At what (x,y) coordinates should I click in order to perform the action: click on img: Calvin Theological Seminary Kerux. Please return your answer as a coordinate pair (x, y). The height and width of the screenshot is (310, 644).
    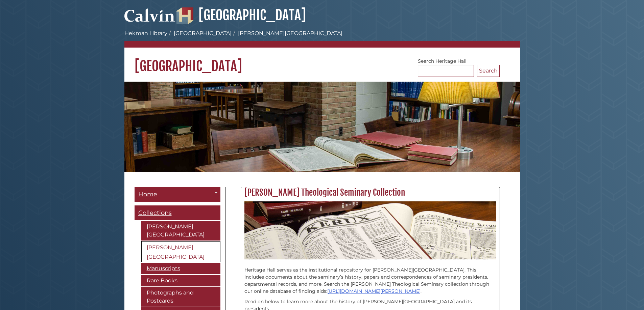
    Looking at the image, I should click on (370, 230).